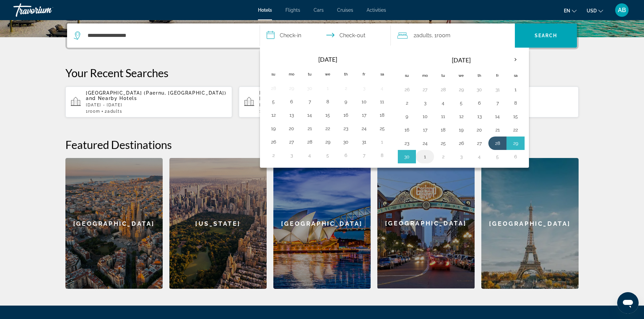  Describe the element at coordinates (567, 11) in the screenshot. I see `span: en` at that location.